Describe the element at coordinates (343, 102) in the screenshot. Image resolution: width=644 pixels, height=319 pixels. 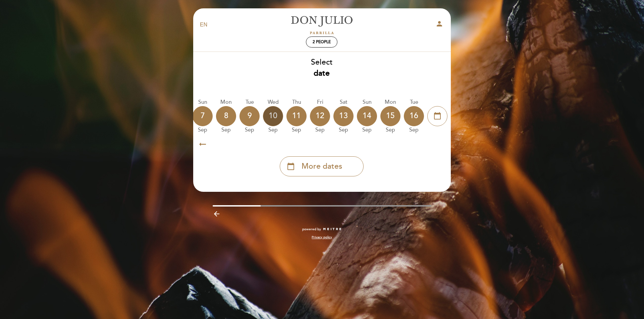
I see `div: Sat` at that location.